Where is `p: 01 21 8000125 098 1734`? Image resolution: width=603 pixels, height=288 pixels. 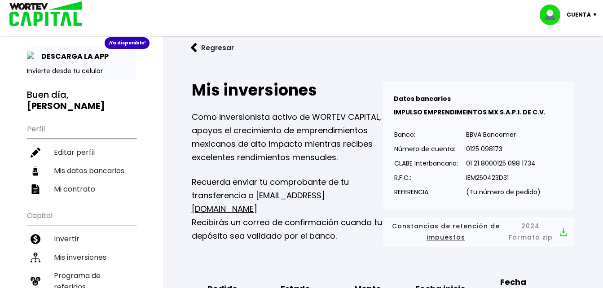 p: 01 21 8000125 098 1734 is located at coordinates (503, 163).